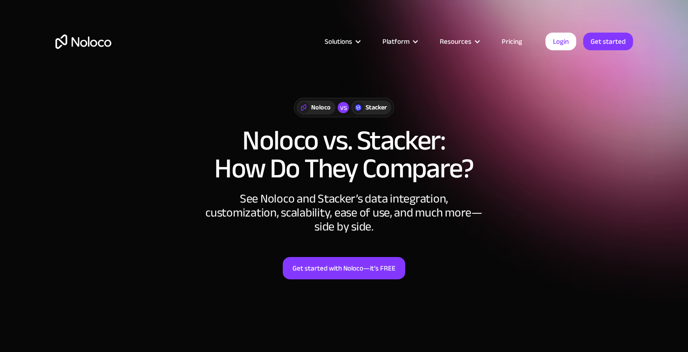 This screenshot has height=352, width=688. I want to click on div: See Noloco and Stacker’s data integration, customization, scalability, ease of use, and much more..., so click(344, 213).